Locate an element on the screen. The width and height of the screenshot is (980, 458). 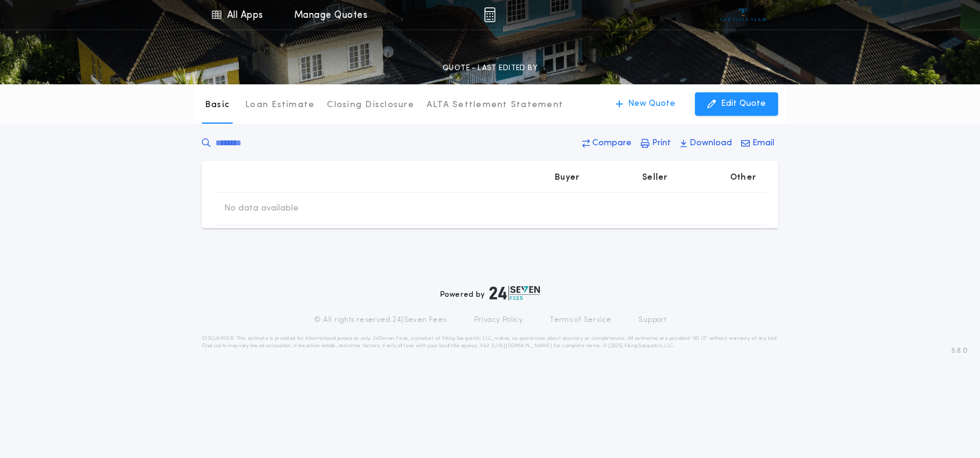
p: DISCLAIMER: This estimate is provided for informational purposes only. 24|Seven Fees, a product o... is located at coordinates (490, 343).